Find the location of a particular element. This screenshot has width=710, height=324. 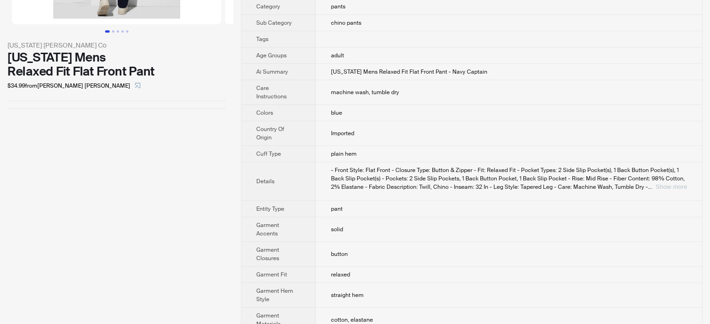

span: Ai Summary is located at coordinates (272, 72).